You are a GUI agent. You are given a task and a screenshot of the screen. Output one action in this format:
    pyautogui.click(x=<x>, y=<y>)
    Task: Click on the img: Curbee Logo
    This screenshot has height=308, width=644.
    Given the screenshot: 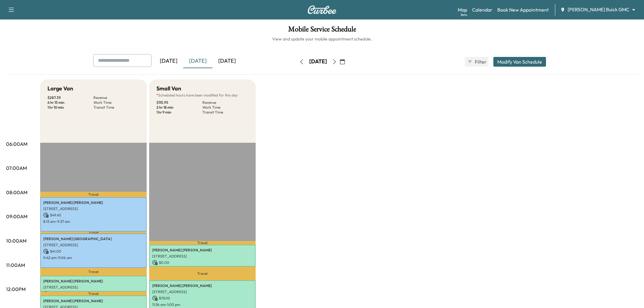 What is the action you would take?
    pyautogui.click(x=322, y=10)
    